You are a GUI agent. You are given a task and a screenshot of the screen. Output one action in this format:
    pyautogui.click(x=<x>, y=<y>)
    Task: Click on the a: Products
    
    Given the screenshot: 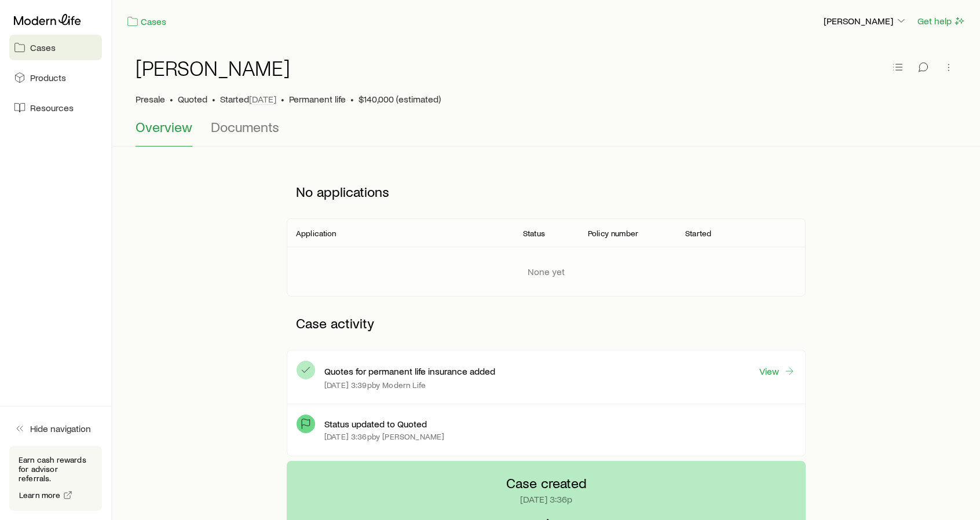 What is the action you would take?
    pyautogui.click(x=56, y=78)
    